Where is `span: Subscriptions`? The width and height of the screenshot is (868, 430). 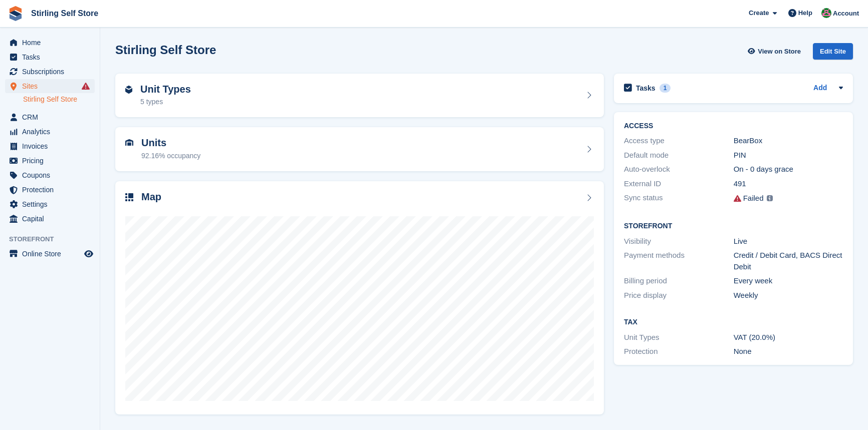 span: Subscriptions is located at coordinates (52, 72).